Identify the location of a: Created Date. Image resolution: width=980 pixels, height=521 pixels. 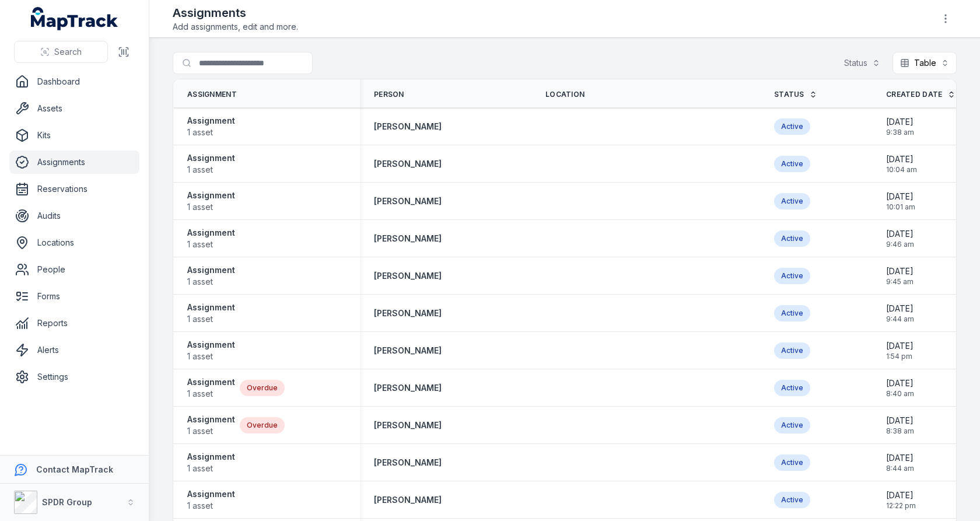
(921, 94).